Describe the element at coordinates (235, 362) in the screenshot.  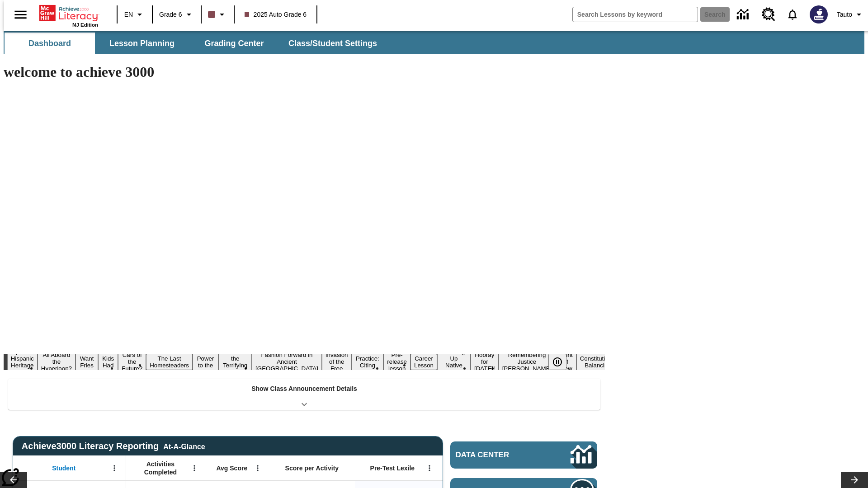
I see `button: Slide 8 Attack of the Terrifying Tomatoes` at that location.